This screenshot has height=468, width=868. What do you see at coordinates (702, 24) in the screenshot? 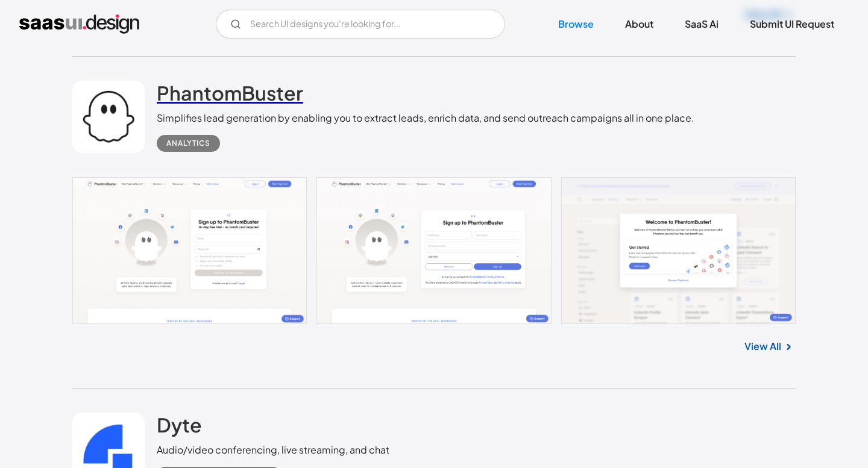
I see `a: SaaS Ai` at bounding box center [702, 24].